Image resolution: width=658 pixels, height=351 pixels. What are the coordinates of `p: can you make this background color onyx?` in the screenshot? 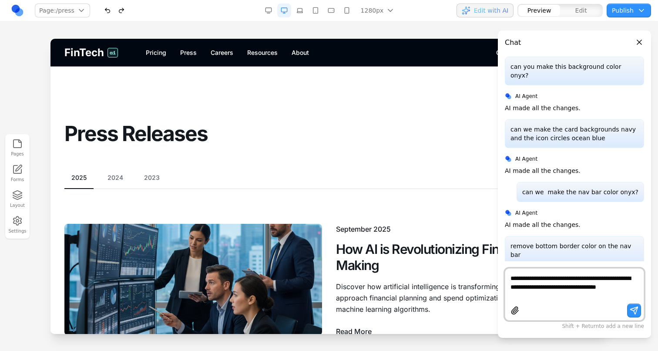 It's located at (575, 71).